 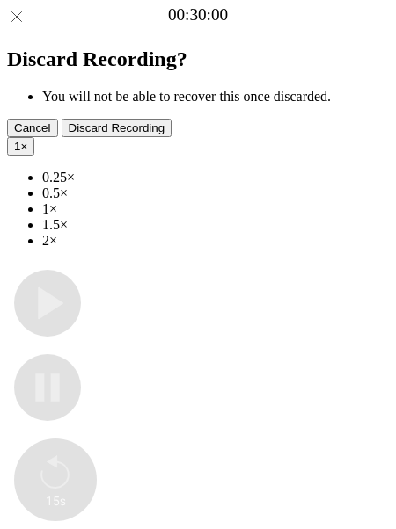 I want to click on button: 1×, so click(x=20, y=146).